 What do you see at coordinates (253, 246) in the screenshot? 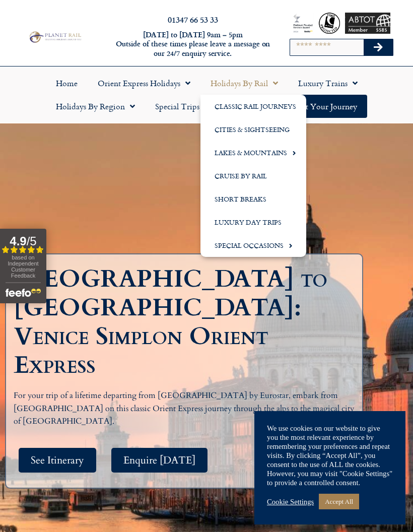
I see `a: Special Occasions` at bounding box center [253, 246].